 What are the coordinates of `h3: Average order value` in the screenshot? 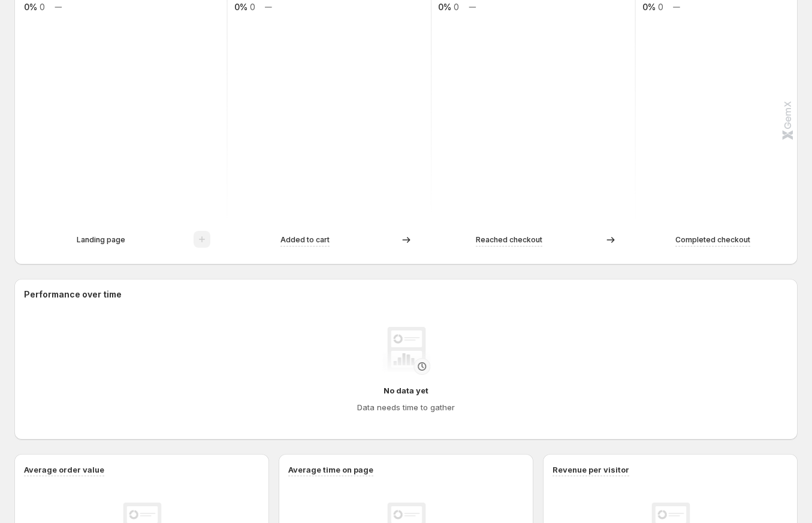 It's located at (64, 470).